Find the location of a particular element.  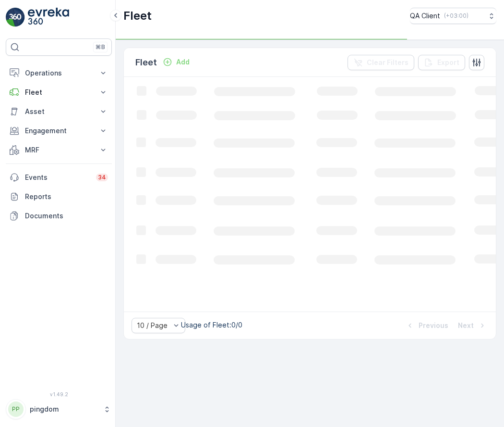

p: Engagement is located at coordinates (59, 131).